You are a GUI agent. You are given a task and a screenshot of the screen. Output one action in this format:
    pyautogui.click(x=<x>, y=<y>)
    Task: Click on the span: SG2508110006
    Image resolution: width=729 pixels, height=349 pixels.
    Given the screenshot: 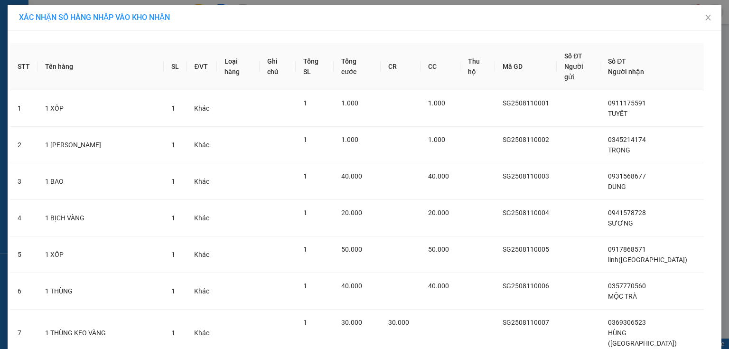 What is the action you would take?
    pyautogui.click(x=526, y=286)
    